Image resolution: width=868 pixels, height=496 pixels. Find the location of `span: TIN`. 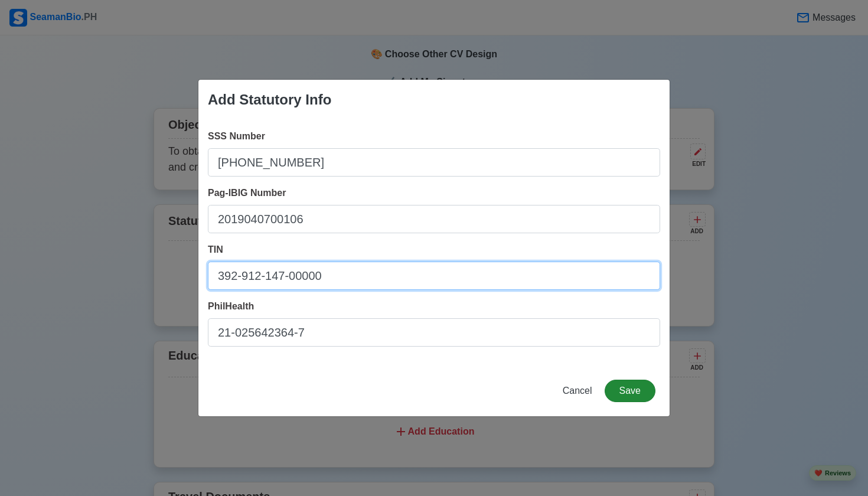

span: TIN is located at coordinates (216, 249).